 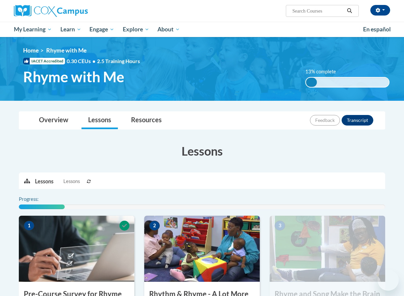 What do you see at coordinates (169, 29) in the screenshot?
I see `span: About` at bounding box center [169, 29].